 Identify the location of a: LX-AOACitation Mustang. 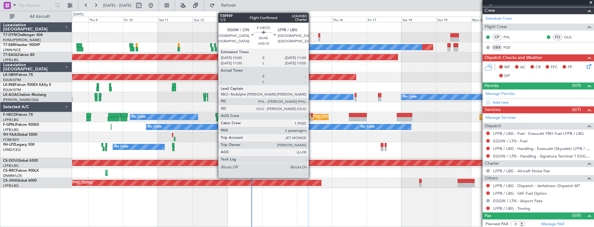
(25, 95).